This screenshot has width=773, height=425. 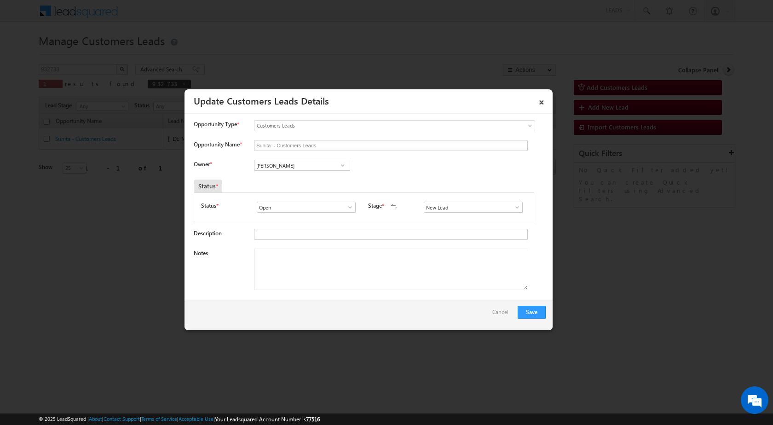 What do you see at coordinates (532, 312) in the screenshot?
I see `button: Save` at bounding box center [532, 312].